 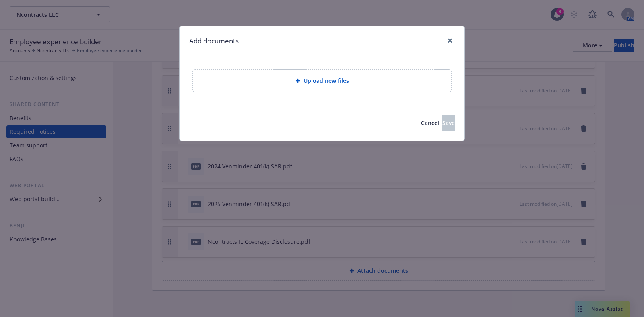 I want to click on div: Upload new files, so click(x=322, y=80).